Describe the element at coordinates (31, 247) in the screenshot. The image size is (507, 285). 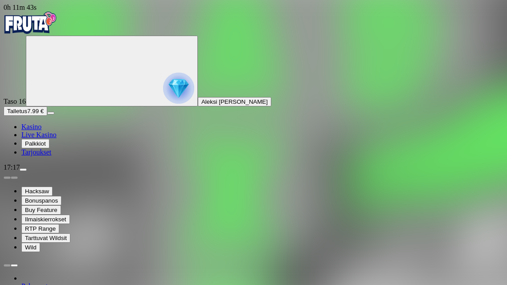
I see `button: Wild` at that location.